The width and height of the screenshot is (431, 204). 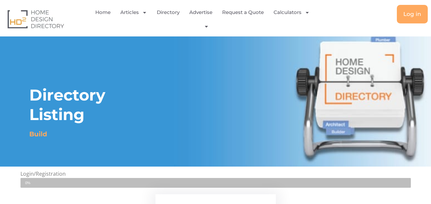 I want to click on span: Login/Registration, so click(x=43, y=174).